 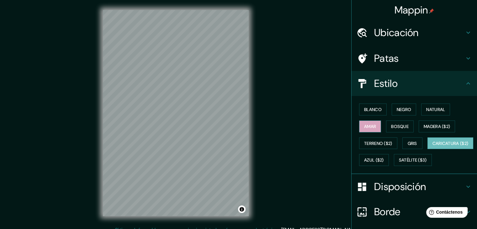 What do you see at coordinates (412, 143) in the screenshot?
I see `font: Gris` at bounding box center [412, 143].